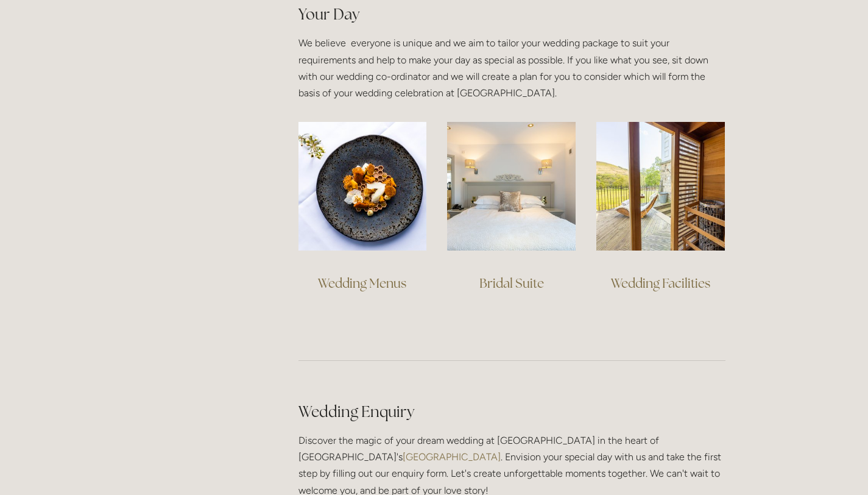  What do you see at coordinates (660, 186) in the screenshot?
I see `a: Deck of one of the rooms at Losehill Hotel and Spa.` at bounding box center [660, 186].